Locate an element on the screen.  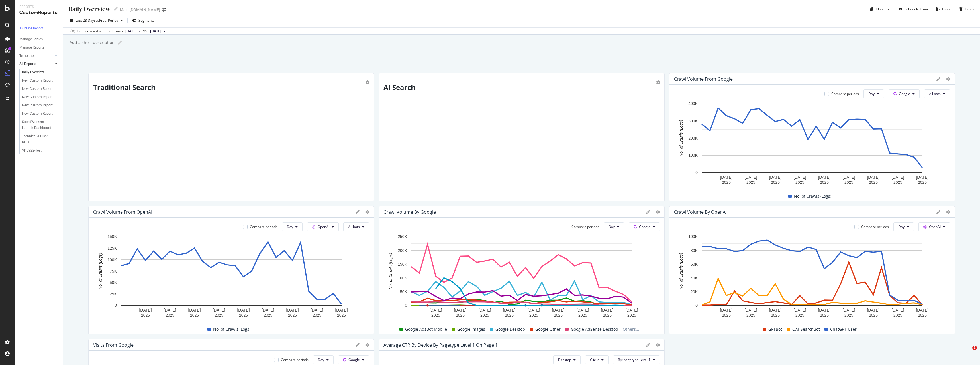
text: 60K is located at coordinates (694, 264).